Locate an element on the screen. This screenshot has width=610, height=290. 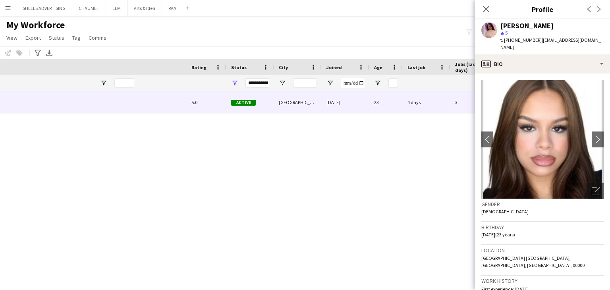
div: Bio is located at coordinates (542, 64).